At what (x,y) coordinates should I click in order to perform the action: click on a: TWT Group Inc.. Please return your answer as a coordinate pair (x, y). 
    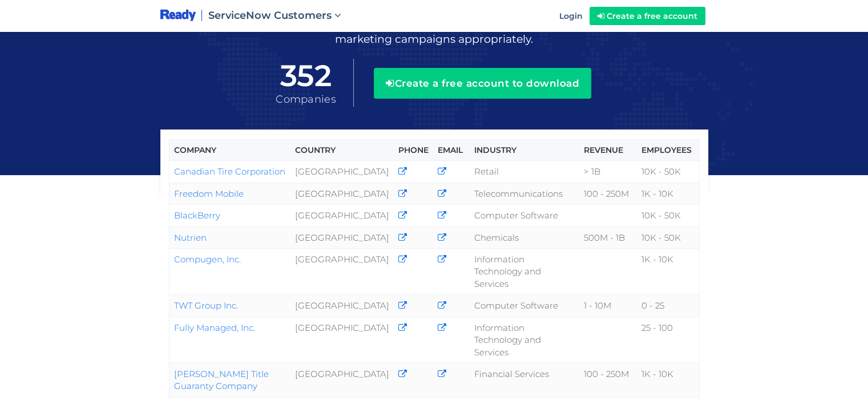
    Looking at the image, I should click on (206, 305).